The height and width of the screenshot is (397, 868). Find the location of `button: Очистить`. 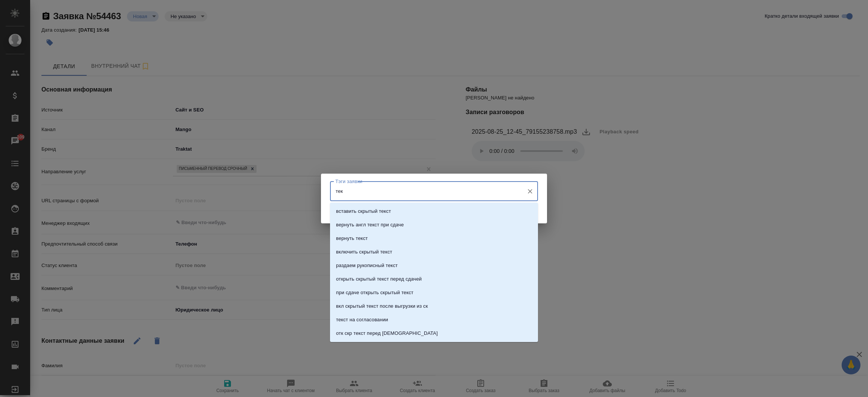

button: Очистить is located at coordinates (530, 191).